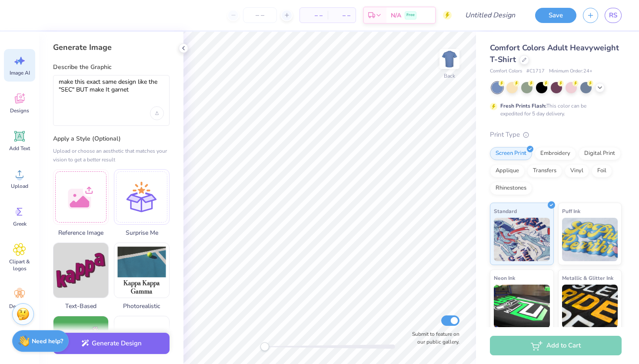 The height and width of the screenshot is (364, 639). What do you see at coordinates (47, 341) in the screenshot?
I see `strong: Need help?` at bounding box center [47, 341].